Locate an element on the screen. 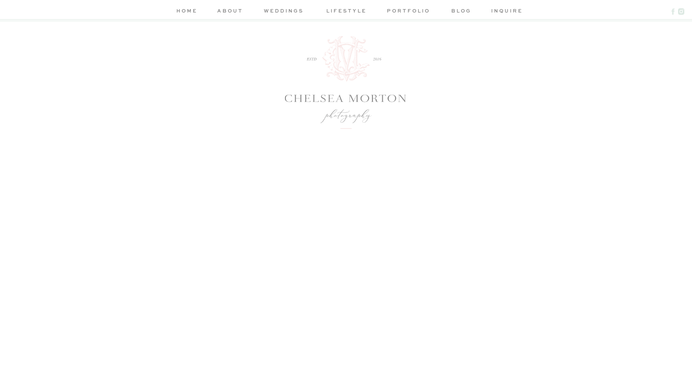 The height and width of the screenshot is (374, 692). a: weddings is located at coordinates (284, 12).